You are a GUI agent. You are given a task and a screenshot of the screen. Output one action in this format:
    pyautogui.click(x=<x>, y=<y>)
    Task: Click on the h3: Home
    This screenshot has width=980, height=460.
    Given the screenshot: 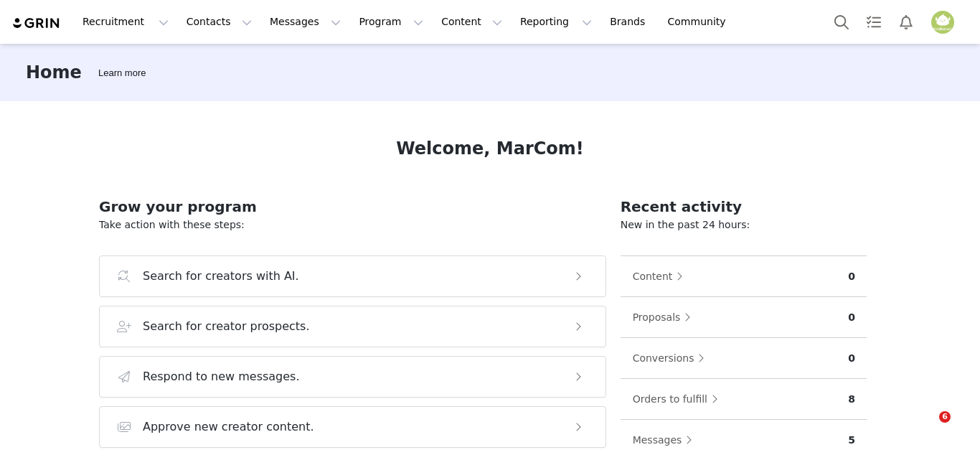 What is the action you would take?
    pyautogui.click(x=54, y=72)
    